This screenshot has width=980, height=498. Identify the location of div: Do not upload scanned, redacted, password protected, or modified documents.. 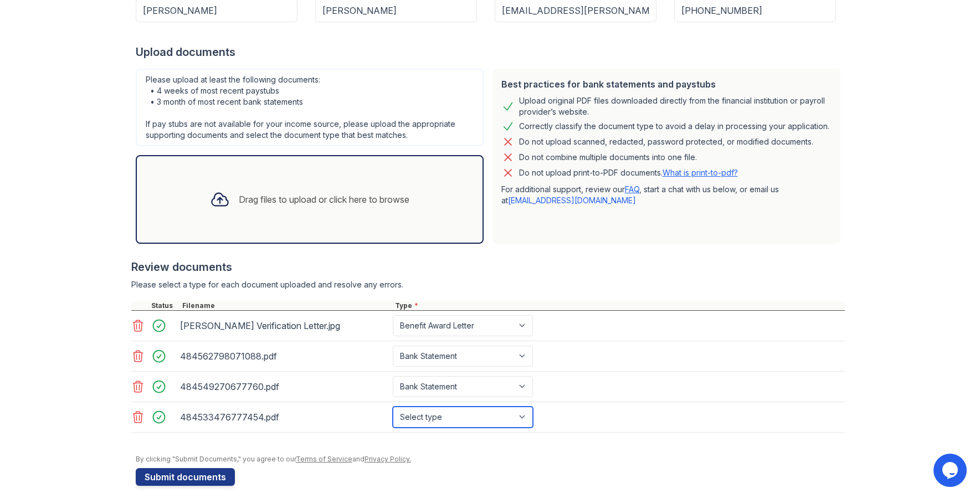
(666, 142).